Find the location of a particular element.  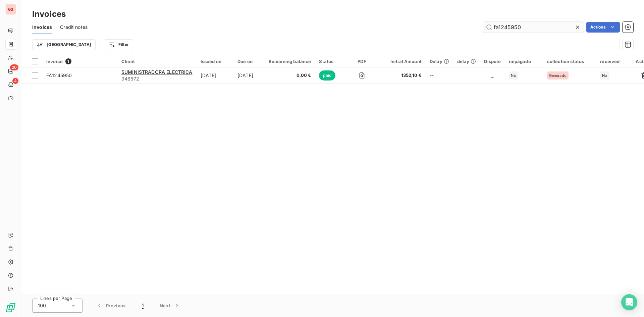

span: 4 is located at coordinates (15, 81).